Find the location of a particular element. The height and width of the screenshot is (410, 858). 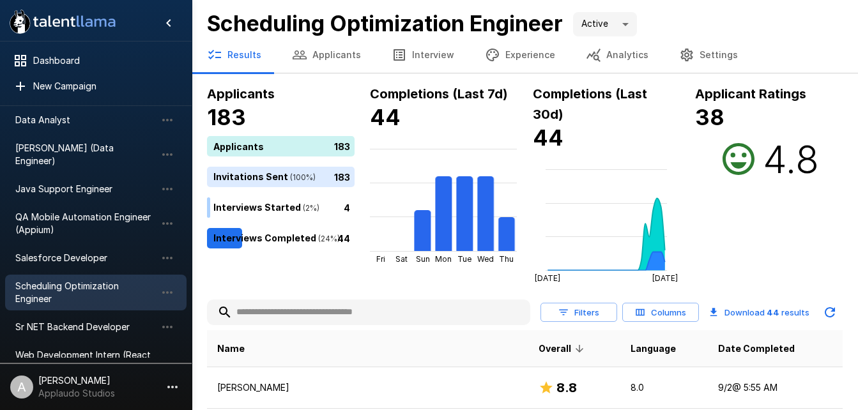

button: Interview is located at coordinates (423, 55).